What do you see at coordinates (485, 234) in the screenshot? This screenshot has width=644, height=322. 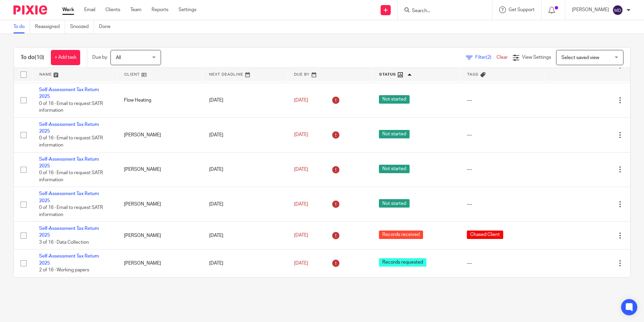 I see `span: Chased Client` at bounding box center [485, 234].